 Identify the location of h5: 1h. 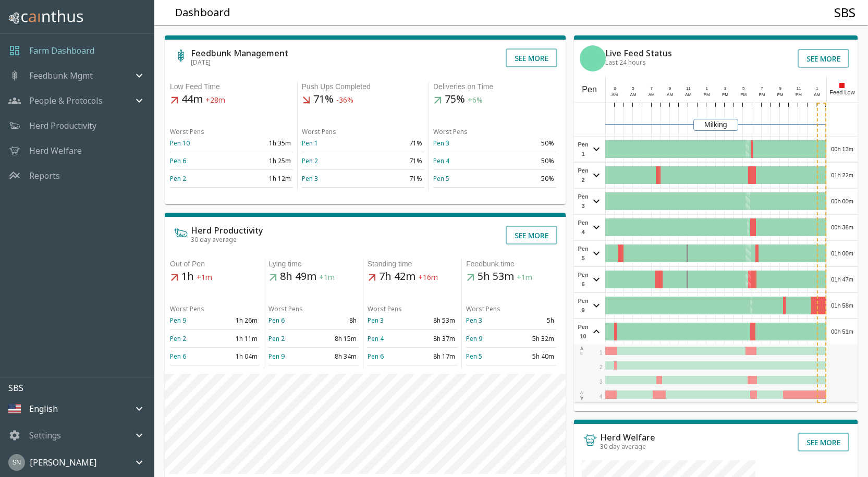
(215, 277).